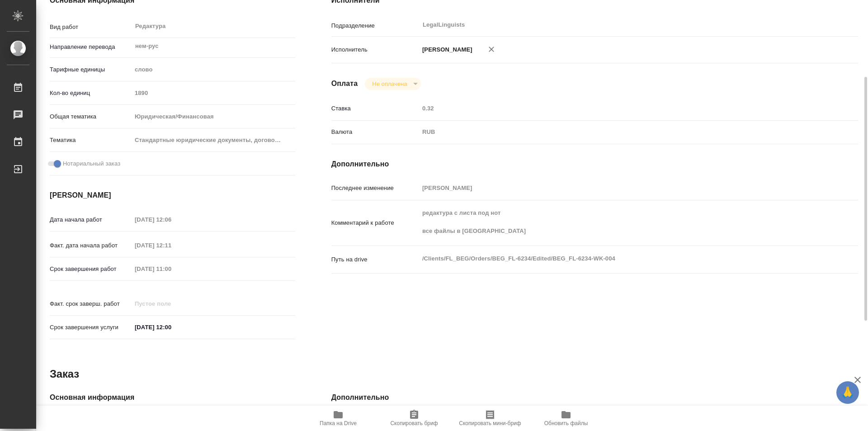  What do you see at coordinates (172, 398) in the screenshot?
I see `h4: Основная информация` at bounding box center [172, 398].